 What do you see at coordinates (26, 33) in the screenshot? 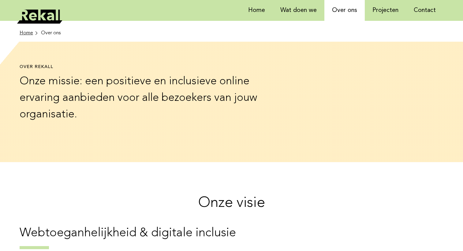
I see `span: Home` at bounding box center [26, 33].